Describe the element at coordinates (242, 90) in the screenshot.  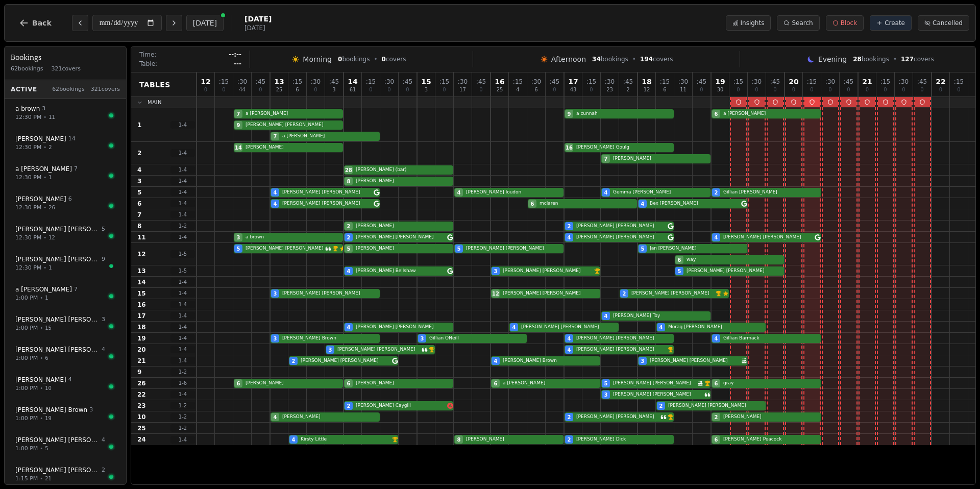
I see `span: 44` at that location.